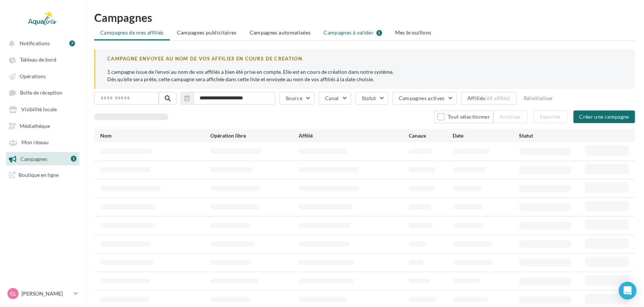  Describe the element at coordinates (35, 142) in the screenshot. I see `span: Mon réseau` at that location.